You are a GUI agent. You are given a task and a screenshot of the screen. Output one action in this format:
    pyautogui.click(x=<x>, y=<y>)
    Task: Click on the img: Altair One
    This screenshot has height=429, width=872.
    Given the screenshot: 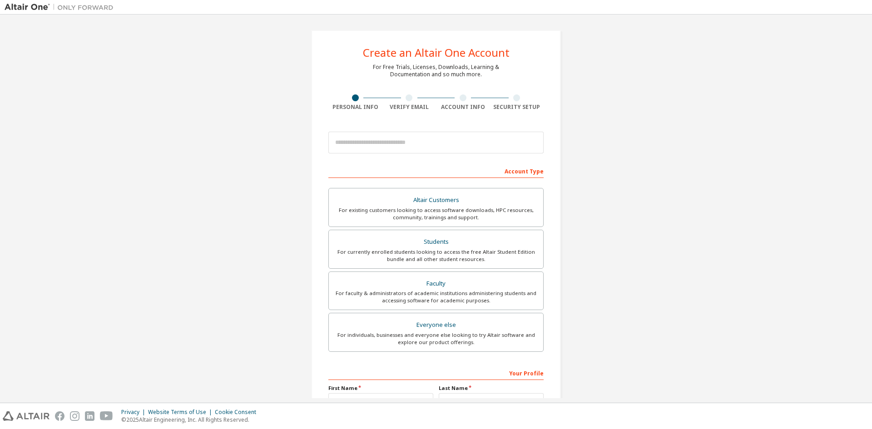 What is the action you would take?
    pyautogui.click(x=61, y=7)
    